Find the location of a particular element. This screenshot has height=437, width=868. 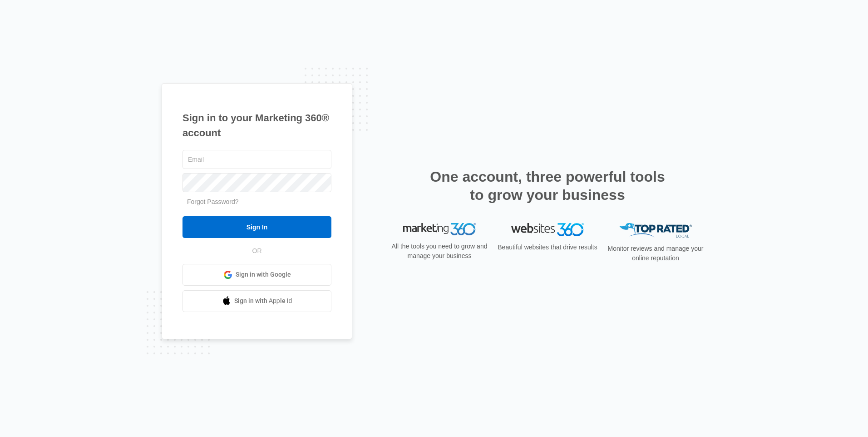

img: Marketing 360 is located at coordinates (440, 230).